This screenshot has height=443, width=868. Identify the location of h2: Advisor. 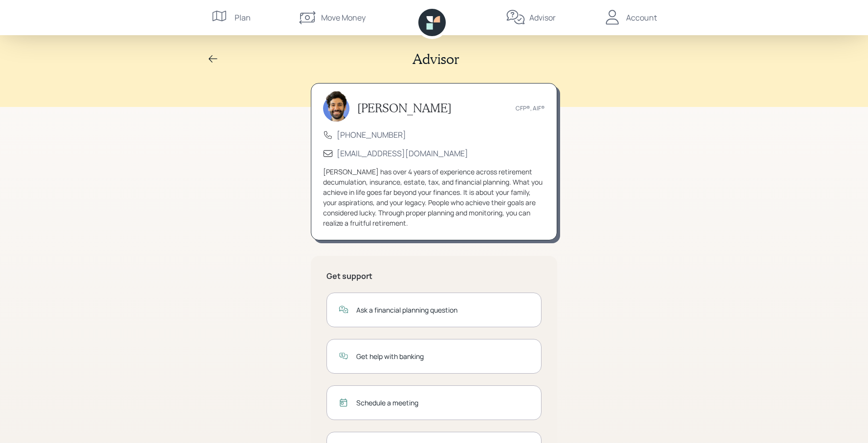
(436, 59).